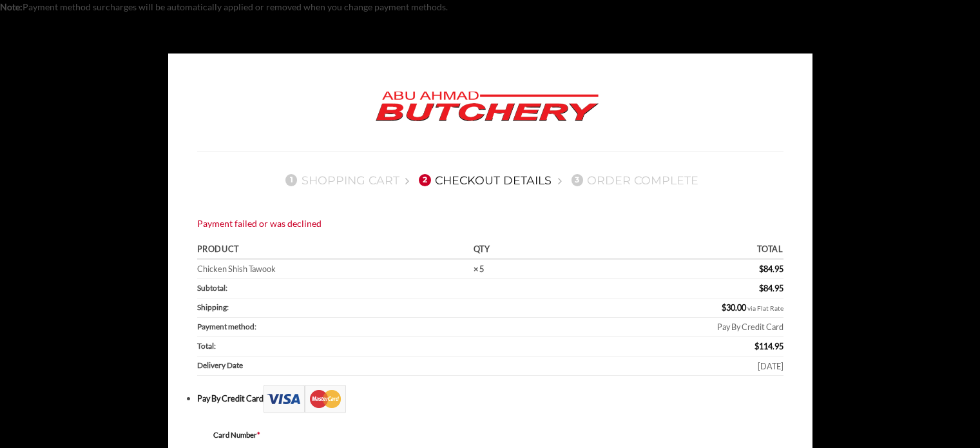  Describe the element at coordinates (342, 435) in the screenshot. I see `label: Card Number` at that location.